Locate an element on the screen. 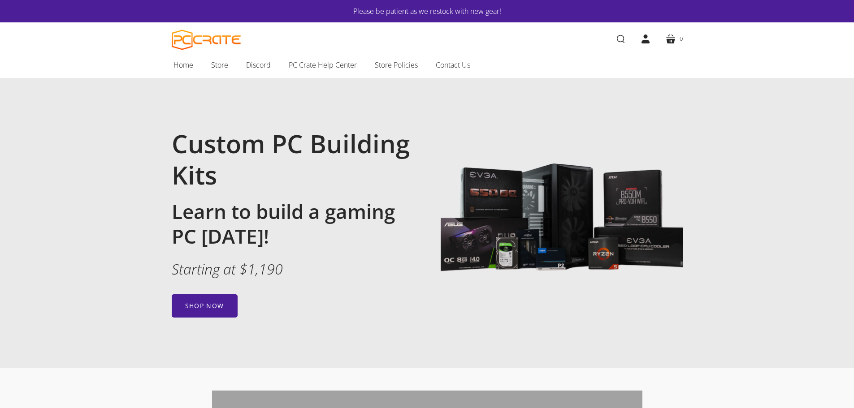  h1: Custom PC Building Kits is located at coordinates (293, 159).